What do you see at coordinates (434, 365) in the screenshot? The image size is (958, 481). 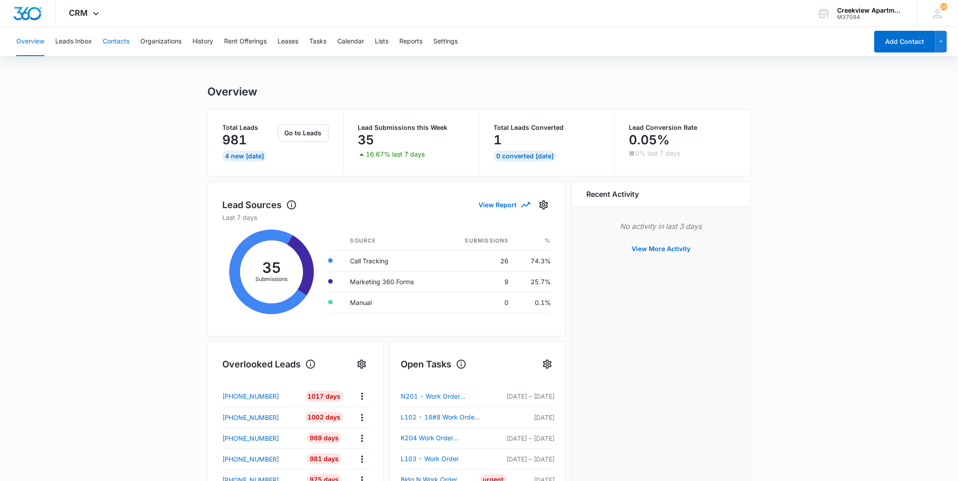 I see `h1: Open Tasks` at bounding box center [434, 365].